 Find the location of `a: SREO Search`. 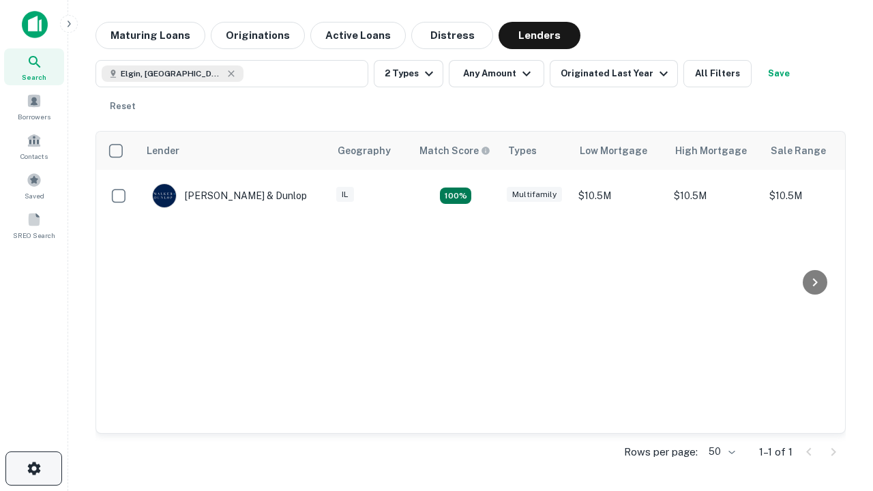

a: SREO Search is located at coordinates (34, 225).